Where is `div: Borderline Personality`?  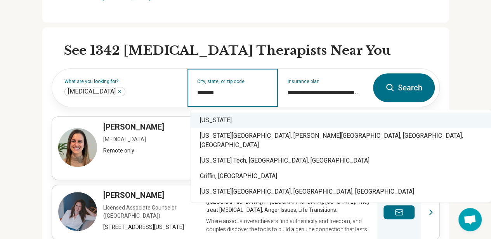 div: Borderline Personality is located at coordinates (95, 92).